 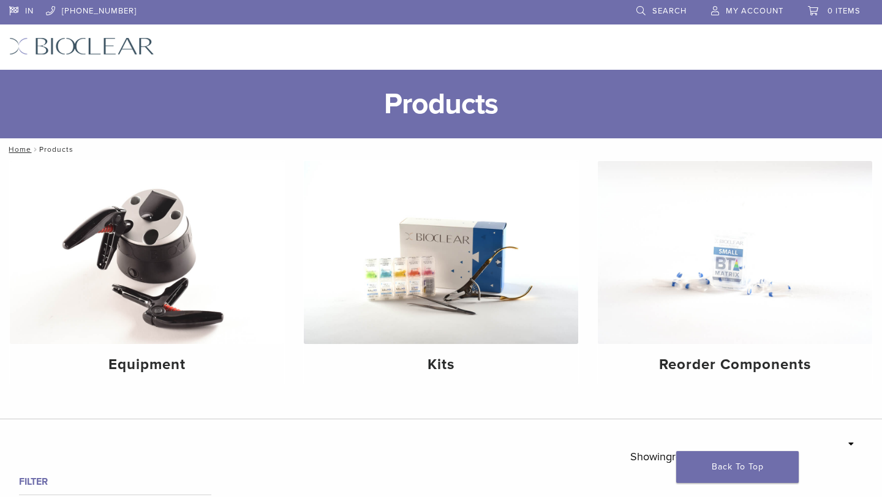 What do you see at coordinates (441, 273) in the screenshot?
I see `a: Kits` at bounding box center [441, 273].